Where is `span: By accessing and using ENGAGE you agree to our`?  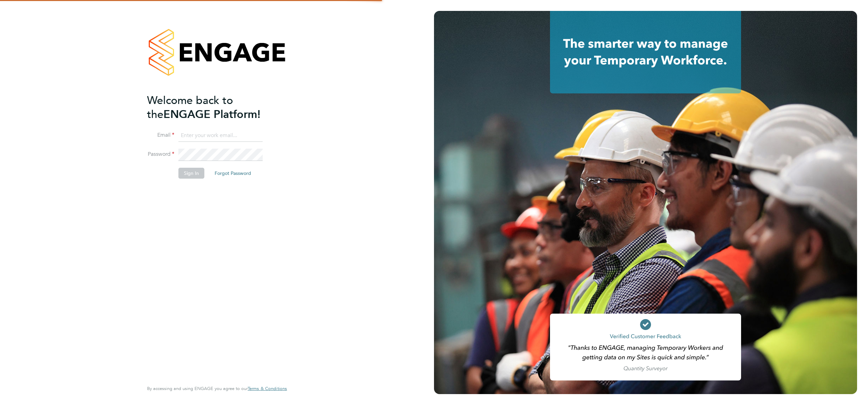
span: By accessing and using ENGAGE you agree to our is located at coordinates (217, 388).